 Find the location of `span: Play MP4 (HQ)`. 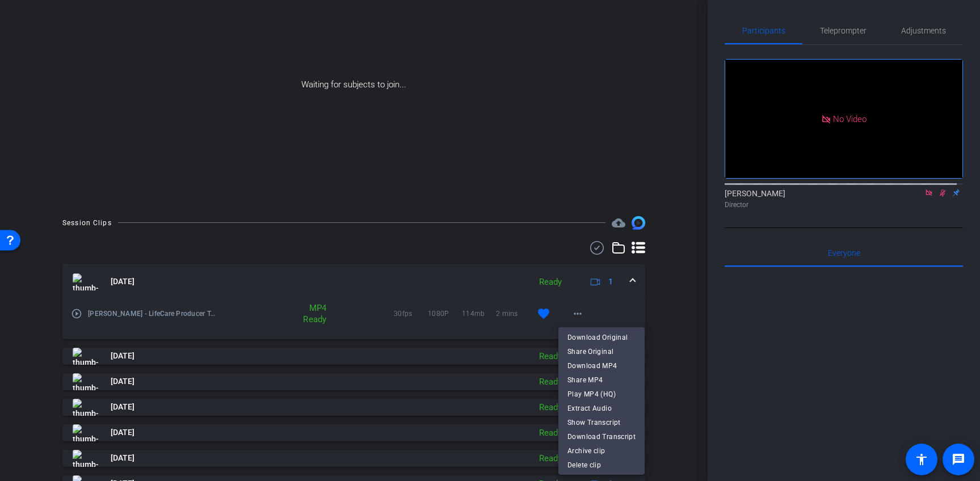

span: Play MP4 (HQ) is located at coordinates (602, 394).